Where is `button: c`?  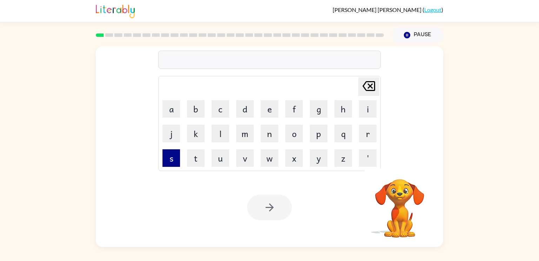 button: c is located at coordinates (220, 109).